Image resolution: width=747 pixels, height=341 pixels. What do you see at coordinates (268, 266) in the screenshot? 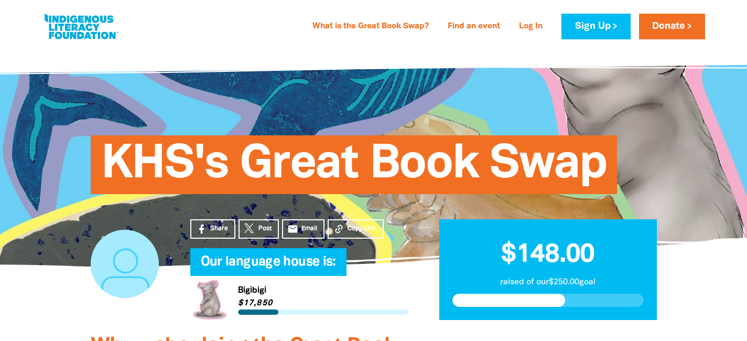
I see `span: Our language house is:` at bounding box center [268, 266].